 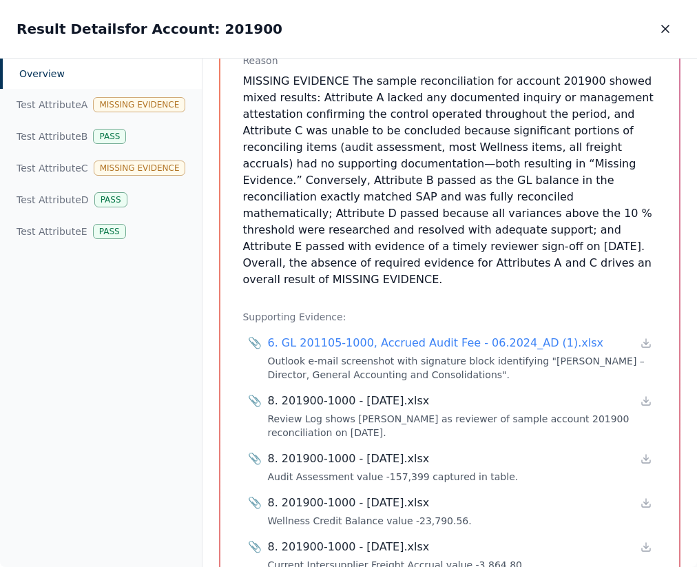 What do you see at coordinates (149, 29) in the screenshot?
I see `h2: Result Details for Account: 201900` at bounding box center [149, 29].